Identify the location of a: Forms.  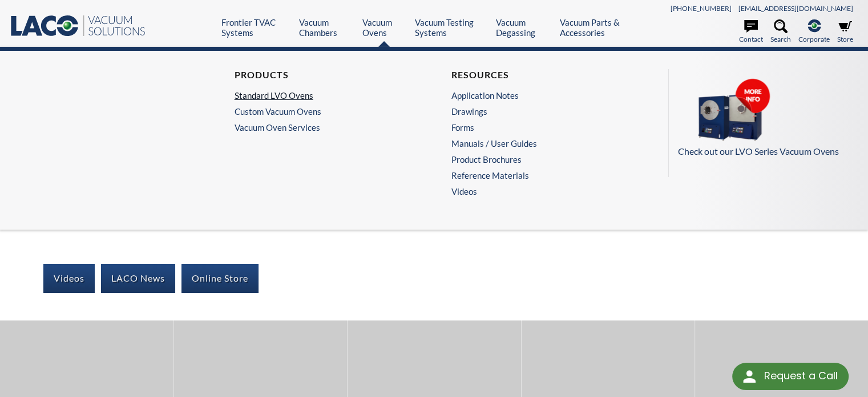
(540, 128).